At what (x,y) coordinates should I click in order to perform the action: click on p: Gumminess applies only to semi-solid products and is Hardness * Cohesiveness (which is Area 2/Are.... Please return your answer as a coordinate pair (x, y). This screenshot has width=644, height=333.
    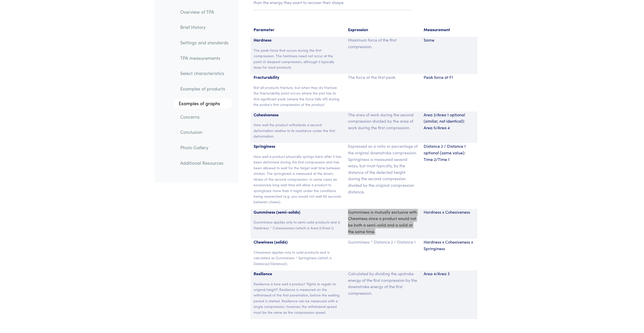
    Looking at the image, I should click on (298, 225).